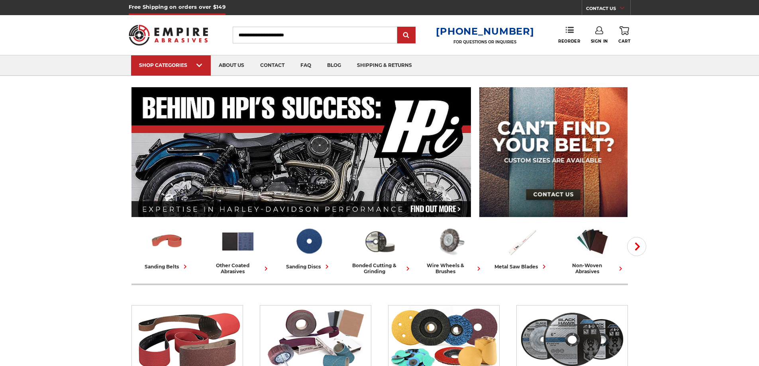 This screenshot has width=759, height=366. Describe the element at coordinates (380, 250) in the screenshot. I see `a: bonded cutting & grinding` at that location.